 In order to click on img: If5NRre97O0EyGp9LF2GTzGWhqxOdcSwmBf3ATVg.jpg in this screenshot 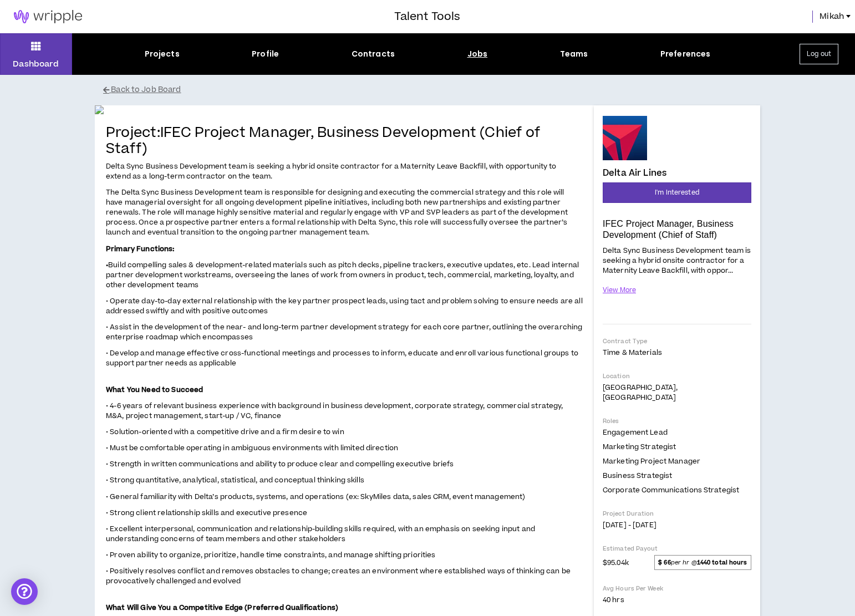, I will do `click(345, 110)`.